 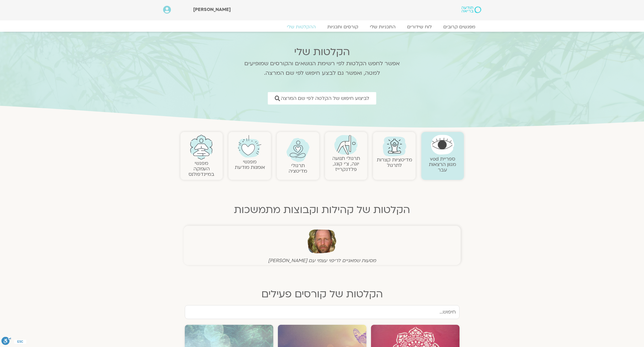 I want to click on a: מדיטציות קצרות לתרגול, so click(x=394, y=163).